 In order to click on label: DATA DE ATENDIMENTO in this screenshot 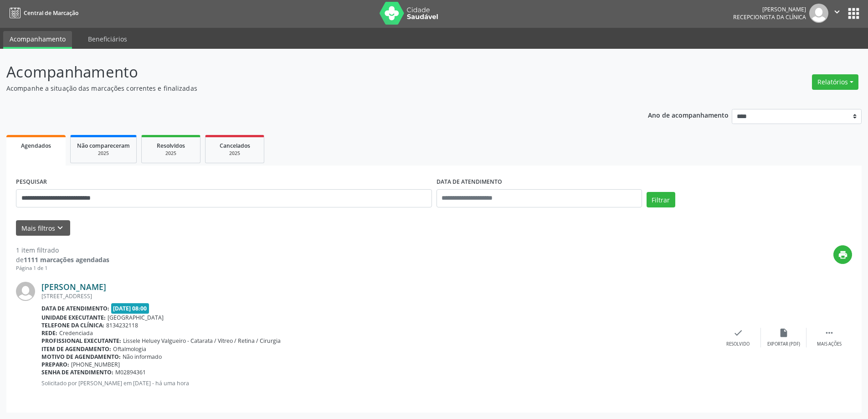, I will do `click(469, 182)`.